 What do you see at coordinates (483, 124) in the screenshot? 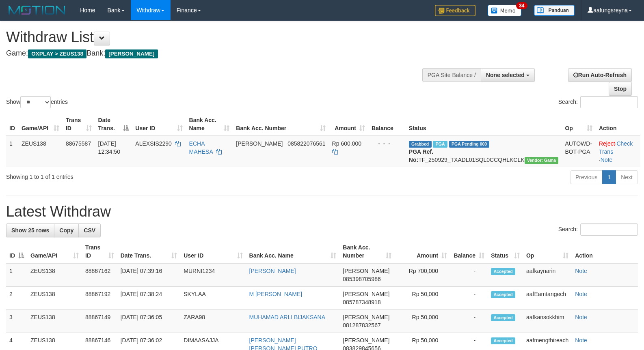
I see `th: Status` at bounding box center [483, 124].